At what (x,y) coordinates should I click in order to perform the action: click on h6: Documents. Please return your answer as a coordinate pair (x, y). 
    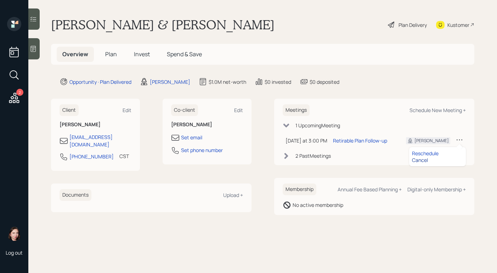
    Looking at the image, I should click on (75, 195).